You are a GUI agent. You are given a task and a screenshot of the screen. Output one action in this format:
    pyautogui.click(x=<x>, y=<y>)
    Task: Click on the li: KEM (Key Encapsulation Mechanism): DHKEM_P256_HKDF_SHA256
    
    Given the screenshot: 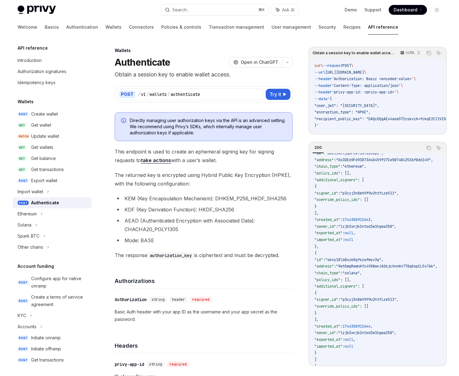 What is the action you would take?
    pyautogui.click(x=203, y=199)
    